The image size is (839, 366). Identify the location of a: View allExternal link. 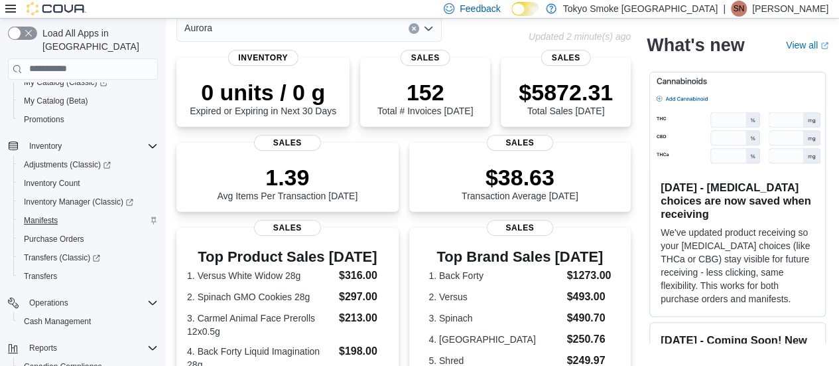
(807, 45).